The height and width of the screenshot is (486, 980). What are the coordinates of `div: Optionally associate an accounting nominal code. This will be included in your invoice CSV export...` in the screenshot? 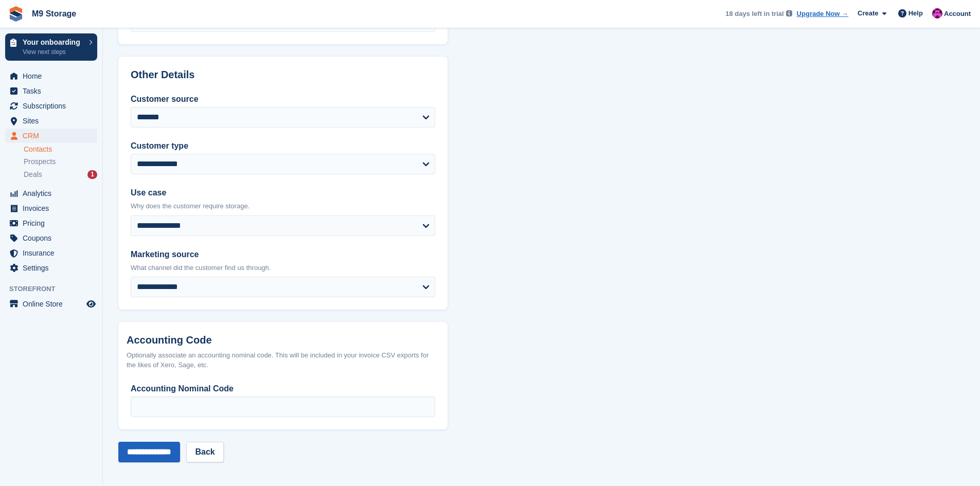 It's located at (282, 360).